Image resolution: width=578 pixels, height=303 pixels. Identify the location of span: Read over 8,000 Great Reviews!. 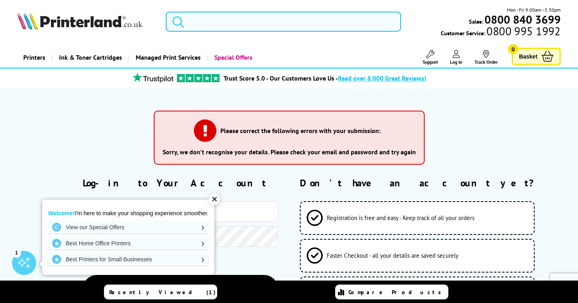
(382, 78).